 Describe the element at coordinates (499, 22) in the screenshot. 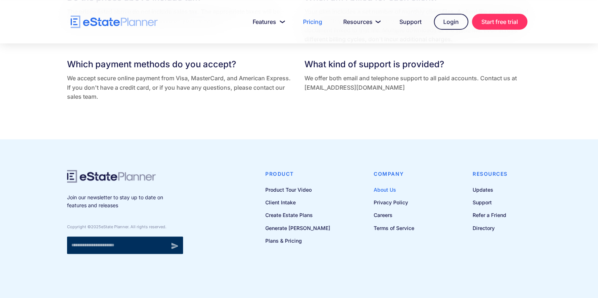

I see `a: Start free trial` at that location.